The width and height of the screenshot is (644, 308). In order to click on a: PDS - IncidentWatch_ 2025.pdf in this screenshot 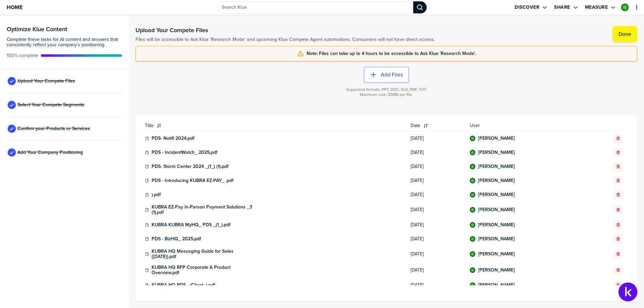, I will do `click(185, 153)`.